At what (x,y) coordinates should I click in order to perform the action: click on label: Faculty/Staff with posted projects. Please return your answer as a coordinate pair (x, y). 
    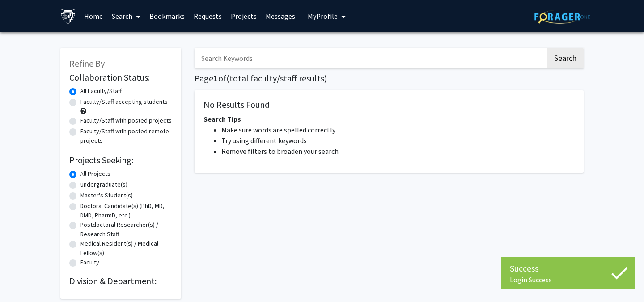
    Looking at the image, I should click on (126, 120).